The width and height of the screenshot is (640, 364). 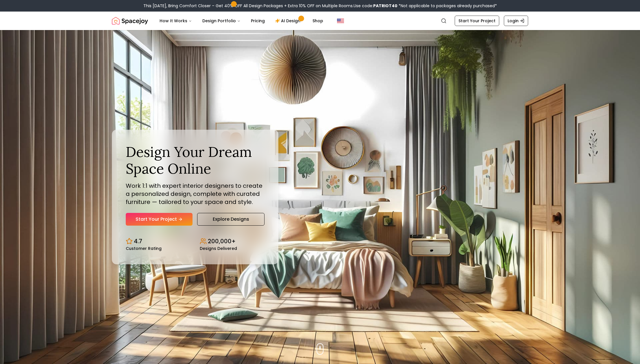 What do you see at coordinates (176, 21) in the screenshot?
I see `button: How It Works` at bounding box center [176, 21].